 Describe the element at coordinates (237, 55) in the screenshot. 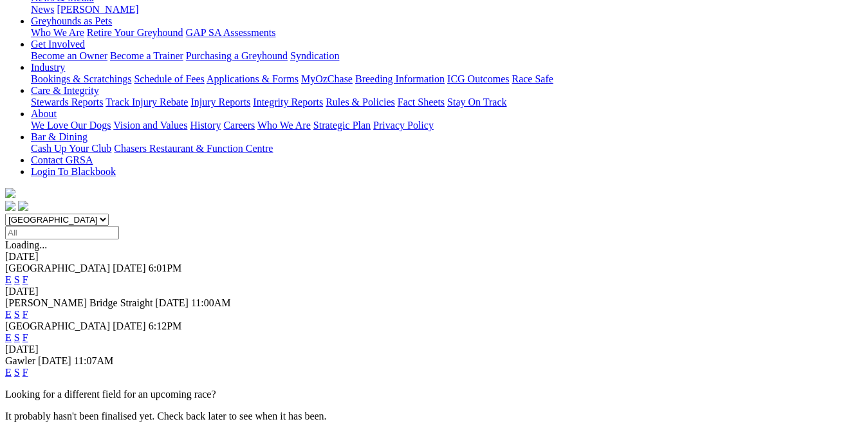

I see `a: Purchasing a Greyhound` at that location.